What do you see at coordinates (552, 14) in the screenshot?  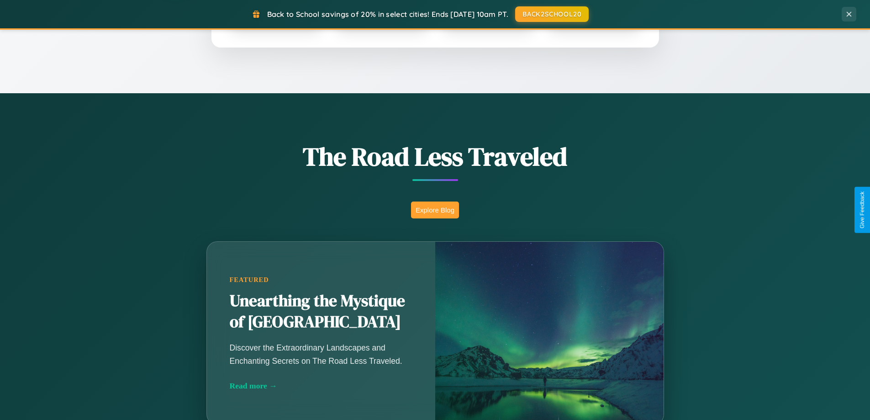 I see `button: BACK2SCHOOL20` at bounding box center [552, 14].